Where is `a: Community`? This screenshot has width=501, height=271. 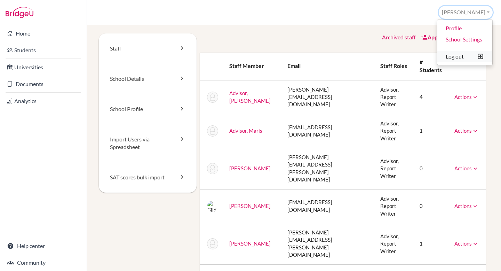
a: Community is located at coordinates (43, 262).